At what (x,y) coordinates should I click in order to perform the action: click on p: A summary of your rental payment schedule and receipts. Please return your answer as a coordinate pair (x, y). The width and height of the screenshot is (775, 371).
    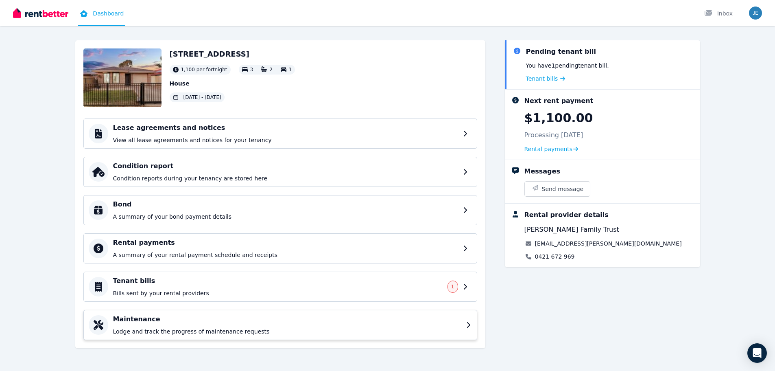
    Looking at the image, I should click on (286, 255).